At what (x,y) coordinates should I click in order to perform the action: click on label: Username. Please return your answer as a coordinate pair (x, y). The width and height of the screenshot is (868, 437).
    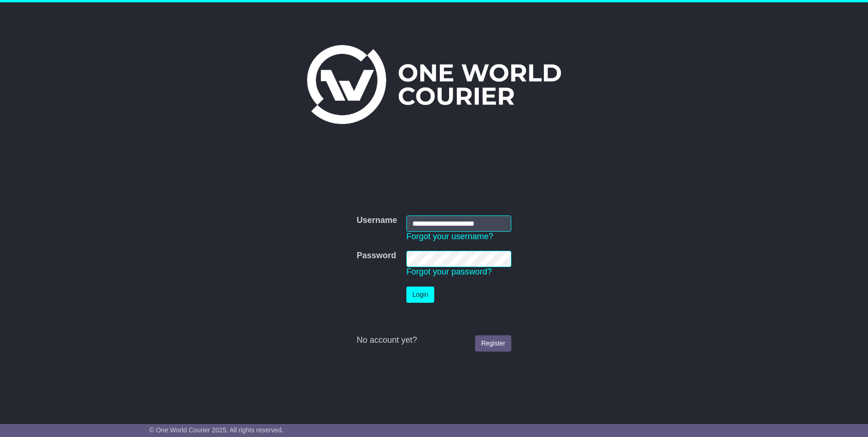
    Looking at the image, I should click on (377, 220).